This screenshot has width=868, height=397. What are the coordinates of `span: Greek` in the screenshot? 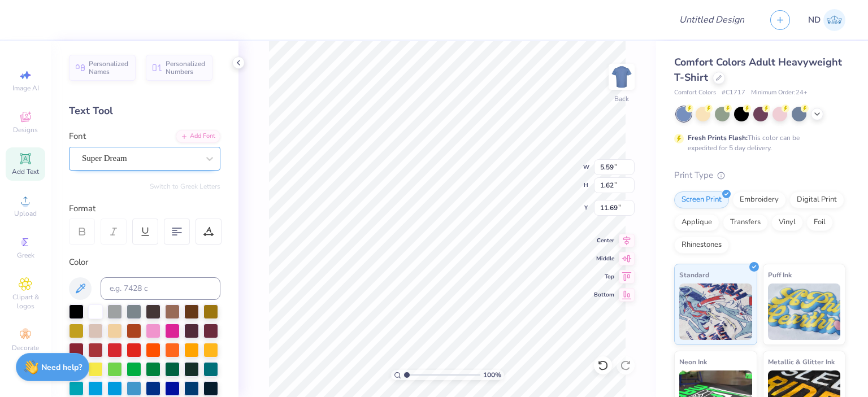 It's located at (25, 255).